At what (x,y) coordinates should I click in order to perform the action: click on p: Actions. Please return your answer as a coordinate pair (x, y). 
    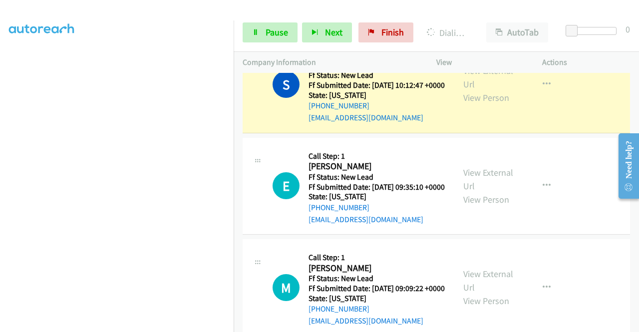
    Looking at the image, I should click on (586, 62).